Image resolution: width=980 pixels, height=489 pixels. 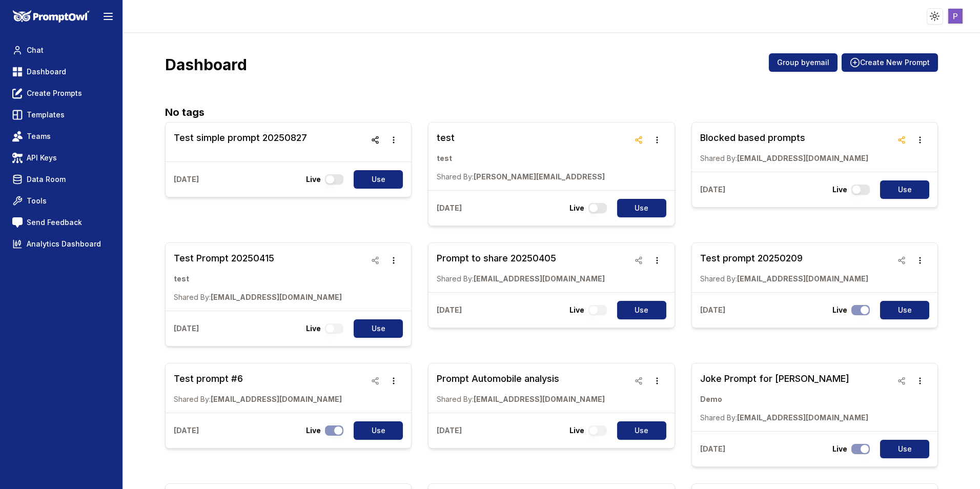 I want to click on a: Data Room, so click(x=61, y=179).